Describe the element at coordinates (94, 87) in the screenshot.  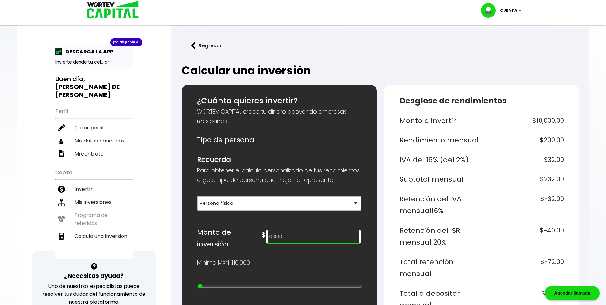
I see `h3: Buen día,` at that location.